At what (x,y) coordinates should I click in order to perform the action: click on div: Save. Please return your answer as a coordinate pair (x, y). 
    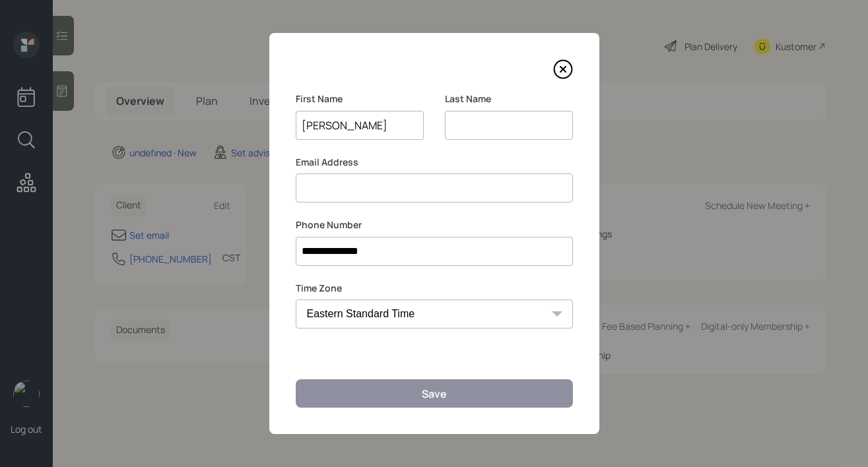
    Looking at the image, I should click on (434, 394).